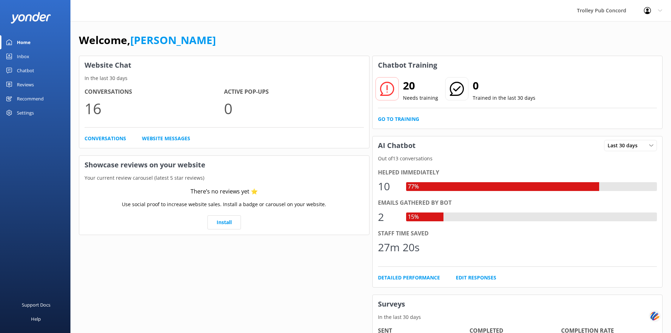 The width and height of the screenshot is (671, 333). Describe the element at coordinates (36, 305) in the screenshot. I see `div: Support Docs` at that location.